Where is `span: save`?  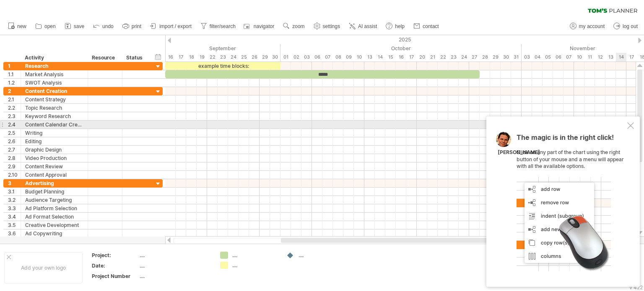 span: save is located at coordinates (79, 26).